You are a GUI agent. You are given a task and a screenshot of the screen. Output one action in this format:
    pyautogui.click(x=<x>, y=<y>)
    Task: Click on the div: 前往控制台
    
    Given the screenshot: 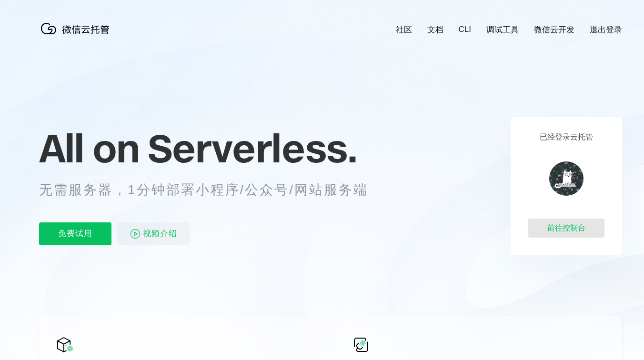 What is the action you would take?
    pyautogui.click(x=566, y=228)
    